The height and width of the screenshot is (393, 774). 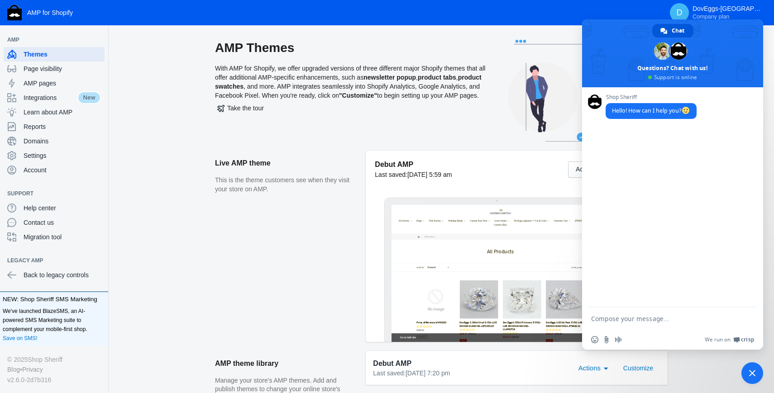 What do you see at coordinates (54, 83) in the screenshot?
I see `a: AMP pages` at bounding box center [54, 83].